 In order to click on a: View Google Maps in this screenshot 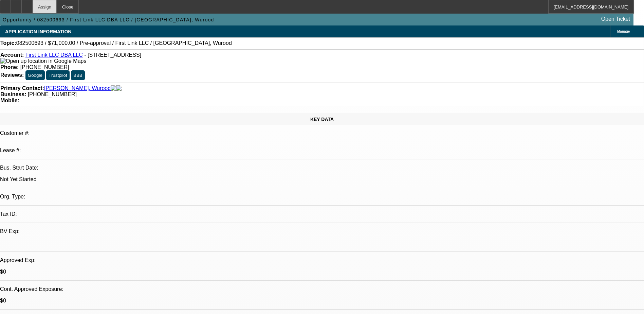, I will do `click(43, 61)`.